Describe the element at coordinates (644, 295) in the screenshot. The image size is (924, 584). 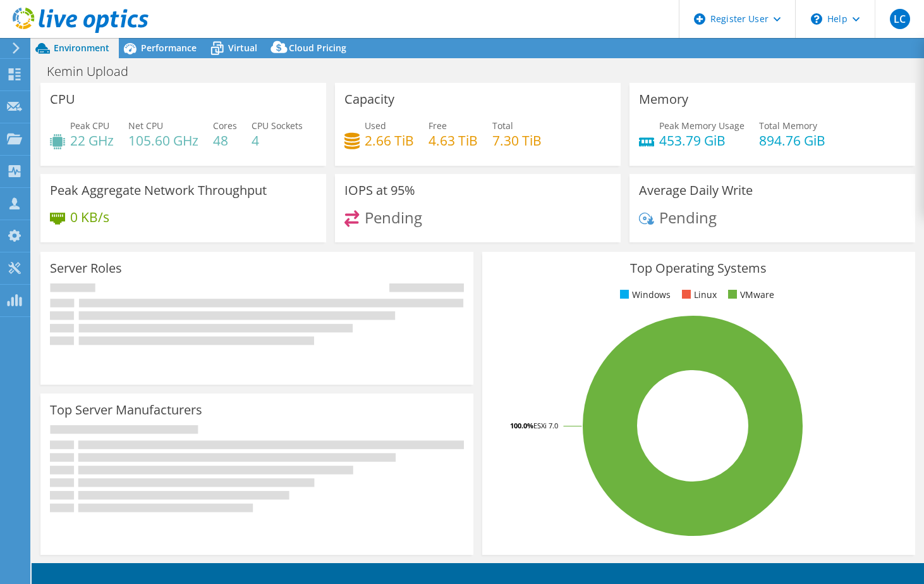
I see `li: Windows` at that location.